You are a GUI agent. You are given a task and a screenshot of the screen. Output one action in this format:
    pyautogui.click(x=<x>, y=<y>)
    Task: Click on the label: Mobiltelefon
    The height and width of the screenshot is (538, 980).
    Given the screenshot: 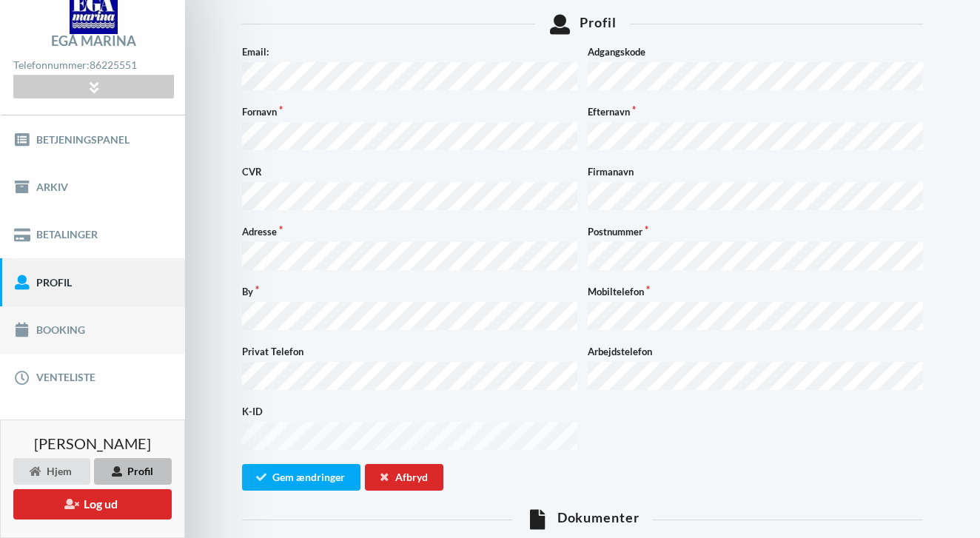 What is the action you would take?
    pyautogui.click(x=755, y=291)
    